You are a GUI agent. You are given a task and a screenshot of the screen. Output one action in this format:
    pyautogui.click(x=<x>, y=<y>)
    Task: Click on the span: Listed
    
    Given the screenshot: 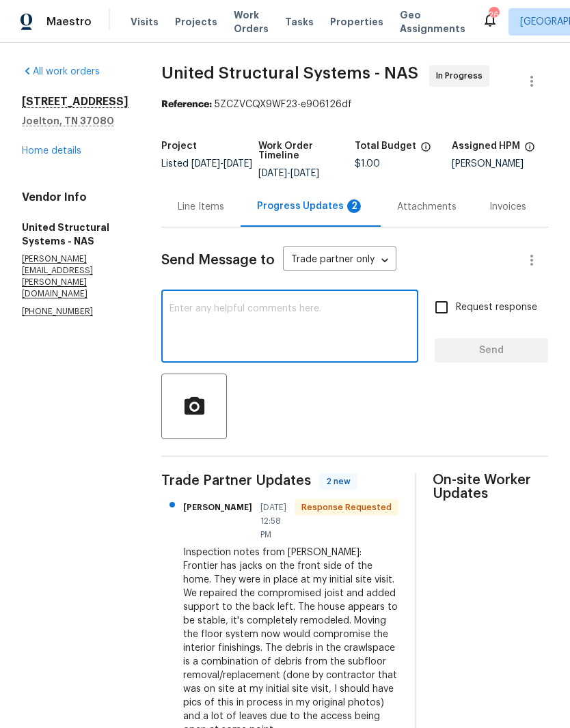 What is the action you would take?
    pyautogui.click(x=207, y=164)
    